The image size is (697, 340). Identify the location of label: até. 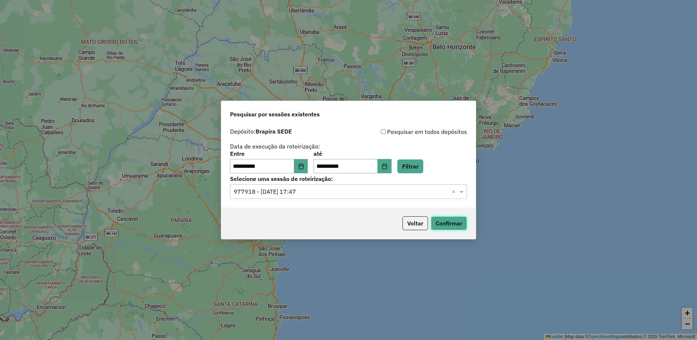
(352, 153).